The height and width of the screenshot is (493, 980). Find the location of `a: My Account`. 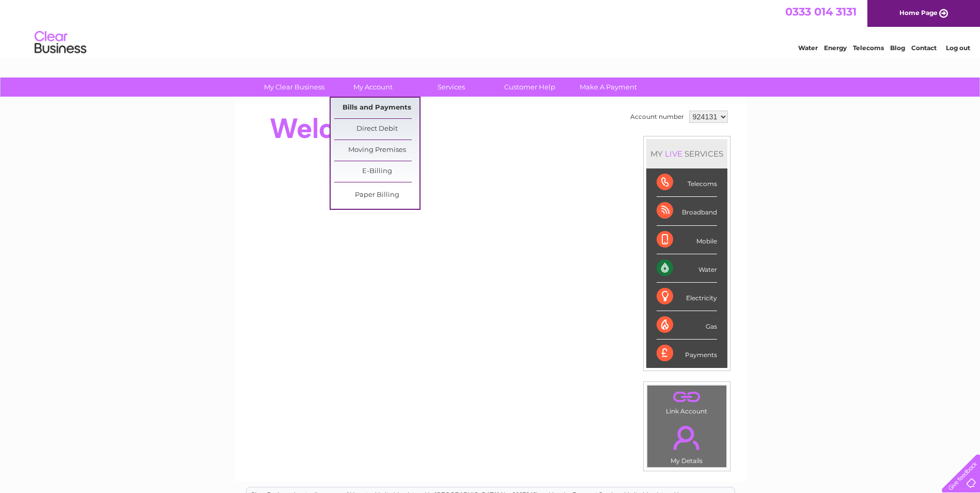

a: My Account is located at coordinates (373, 87).